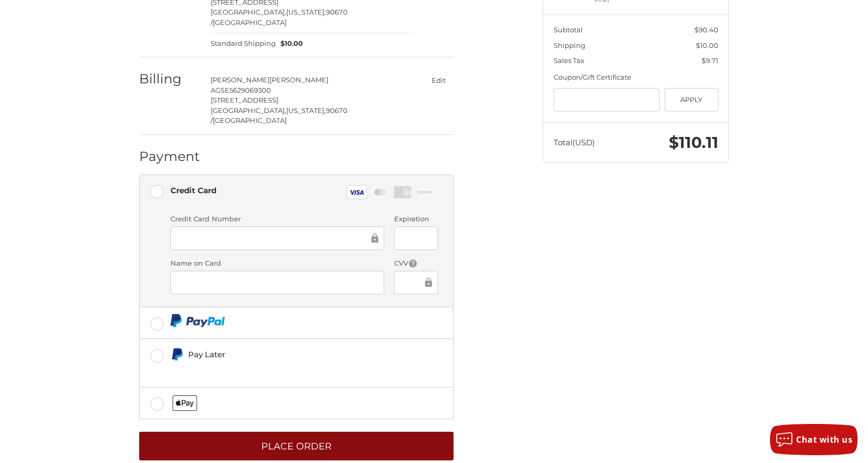  Describe the element at coordinates (569, 60) in the screenshot. I see `span: Sales Tax` at that location.